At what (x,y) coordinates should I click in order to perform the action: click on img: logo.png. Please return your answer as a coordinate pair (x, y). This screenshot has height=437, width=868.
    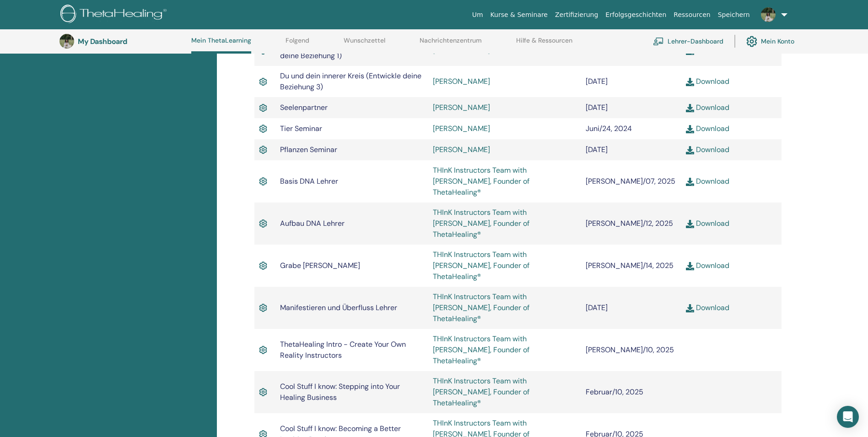
    Looking at the image, I should click on (114, 15).